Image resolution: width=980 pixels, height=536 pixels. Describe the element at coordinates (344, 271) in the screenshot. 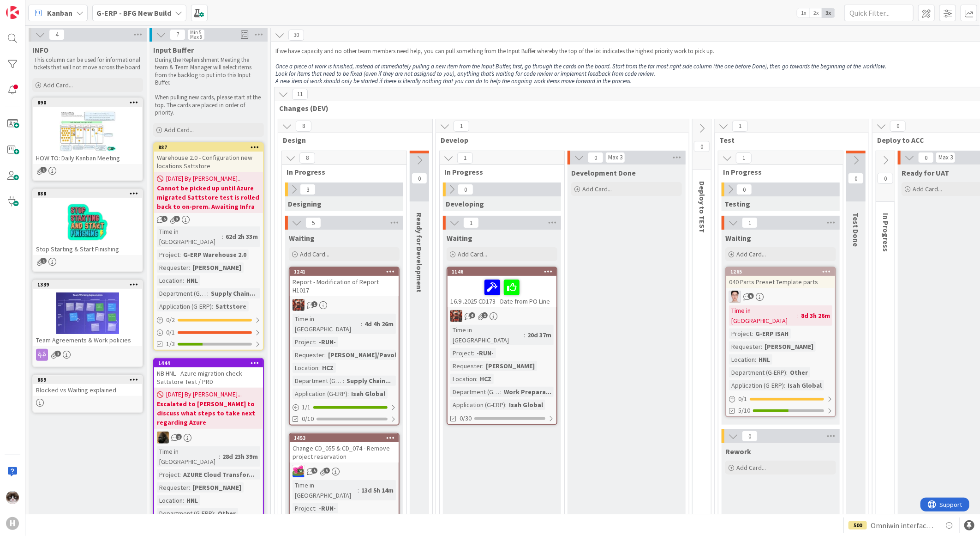

I see `div: 1241` at that location.